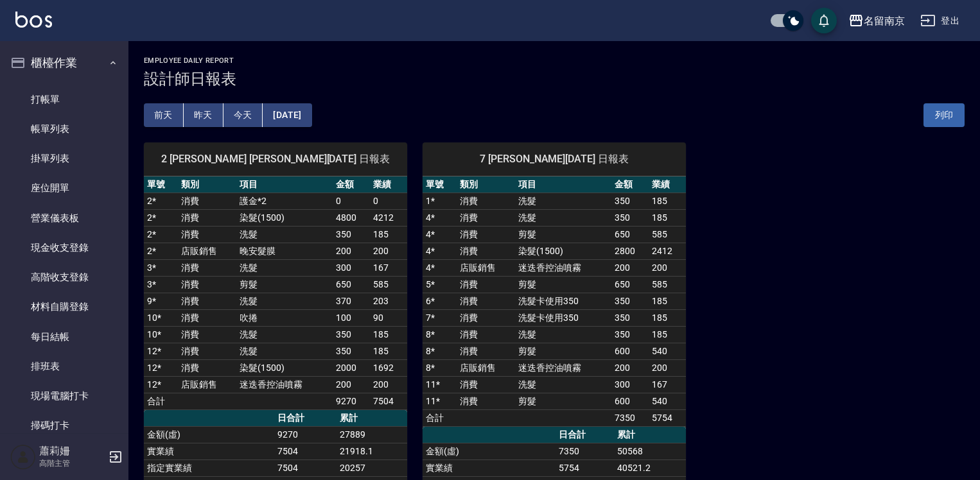  What do you see at coordinates (554, 79) in the screenshot?
I see `h3: 設計師日報表` at bounding box center [554, 79].